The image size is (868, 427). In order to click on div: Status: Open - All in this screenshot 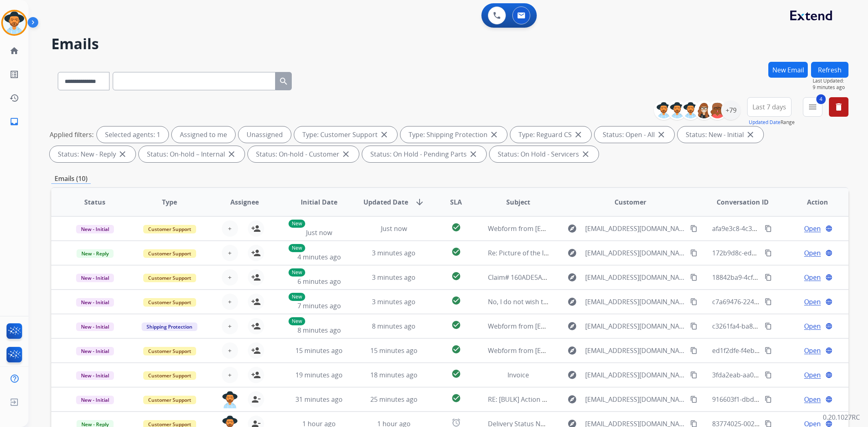, I will do `click(635, 135)`.